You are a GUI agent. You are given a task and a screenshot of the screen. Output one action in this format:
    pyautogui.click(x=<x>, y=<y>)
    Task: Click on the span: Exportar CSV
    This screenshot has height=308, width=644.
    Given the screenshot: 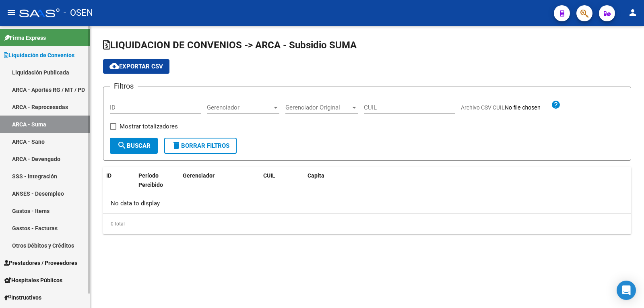 What is the action you would take?
    pyautogui.click(x=136, y=67)
    